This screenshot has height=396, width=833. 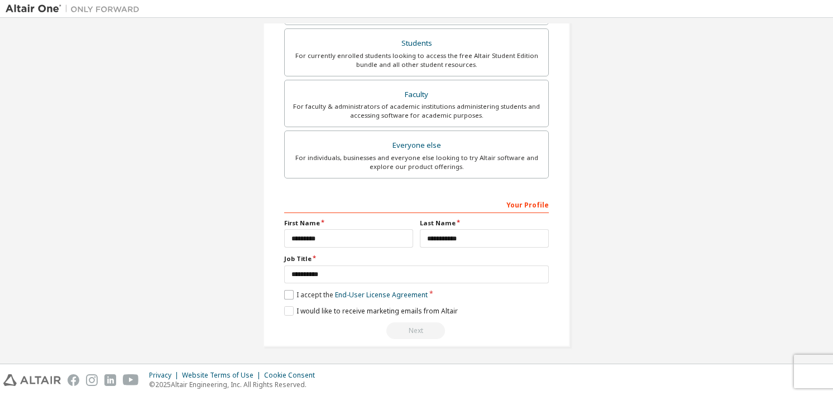 I want to click on div: Cookie Consent, so click(x=293, y=376).